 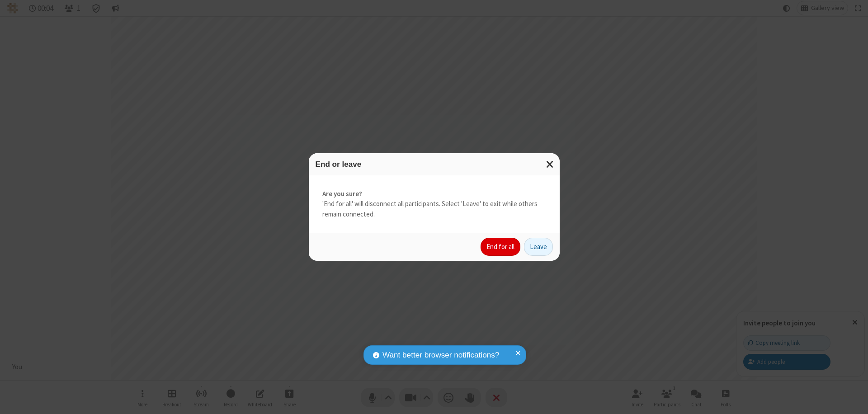 I want to click on strong: Are you sure?, so click(x=434, y=194).